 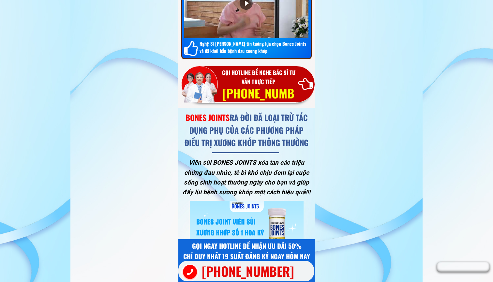 I want to click on div: Viên sủi BONES JOINTS xóa tan các triệu chứng đau nhức, tê bì khó chịu đem lại cuộc sống sinh hoạ..., so click(x=247, y=178).